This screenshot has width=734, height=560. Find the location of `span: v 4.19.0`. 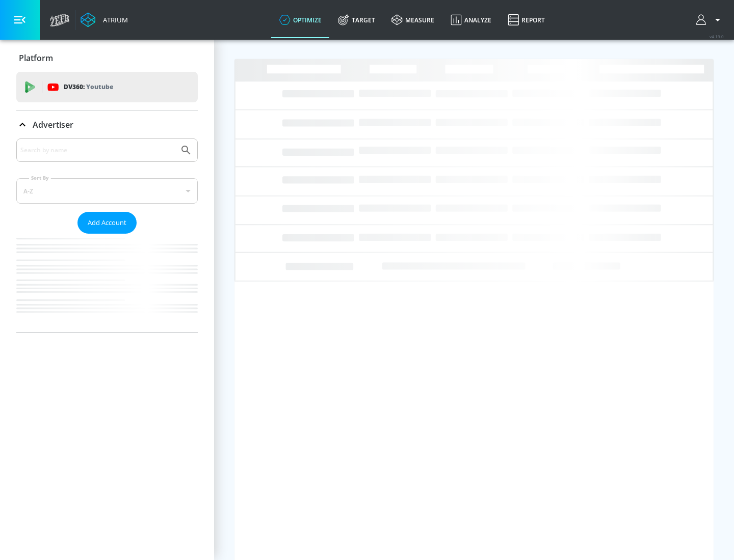

span: v 4.19.0 is located at coordinates (716, 36).